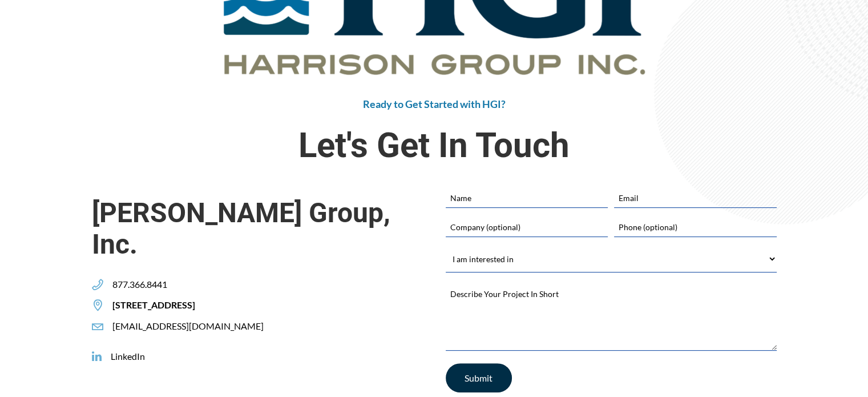 This screenshot has width=868, height=397. What do you see at coordinates (124, 356) in the screenshot?
I see `span: LinkedIn` at bounding box center [124, 356].